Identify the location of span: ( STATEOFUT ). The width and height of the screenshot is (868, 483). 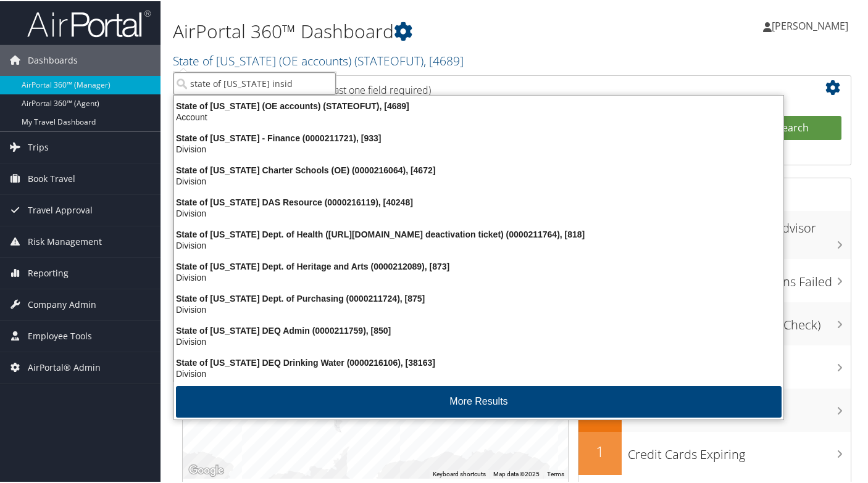
(389, 59).